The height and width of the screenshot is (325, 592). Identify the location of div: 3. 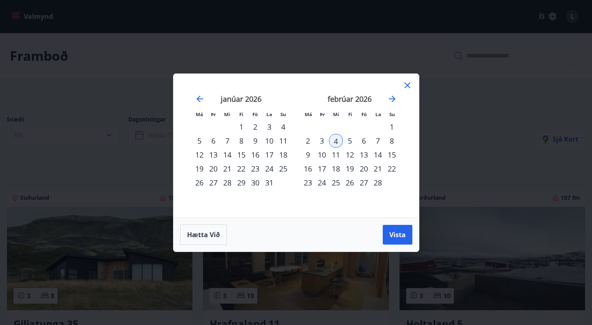
(322, 141).